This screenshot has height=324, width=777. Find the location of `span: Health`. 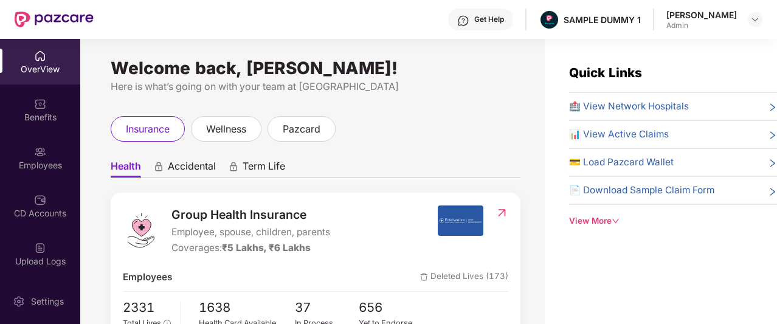

span: Health is located at coordinates (126, 168).